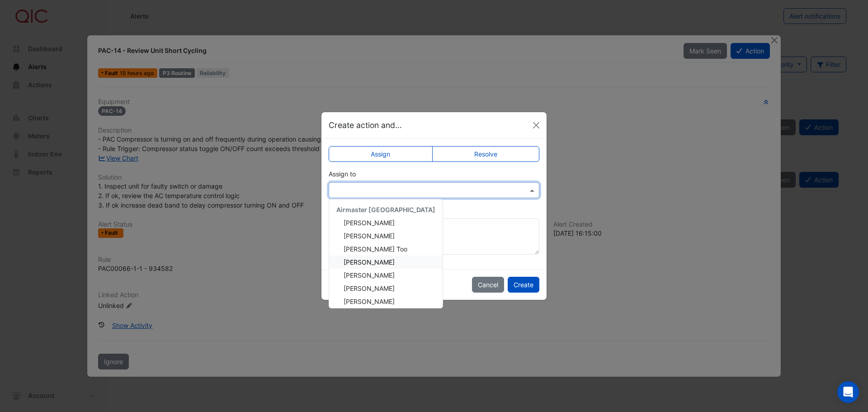 Image resolution: width=868 pixels, height=412 pixels. What do you see at coordinates (380, 154) in the screenshot?
I see `label: Assign` at bounding box center [380, 154].